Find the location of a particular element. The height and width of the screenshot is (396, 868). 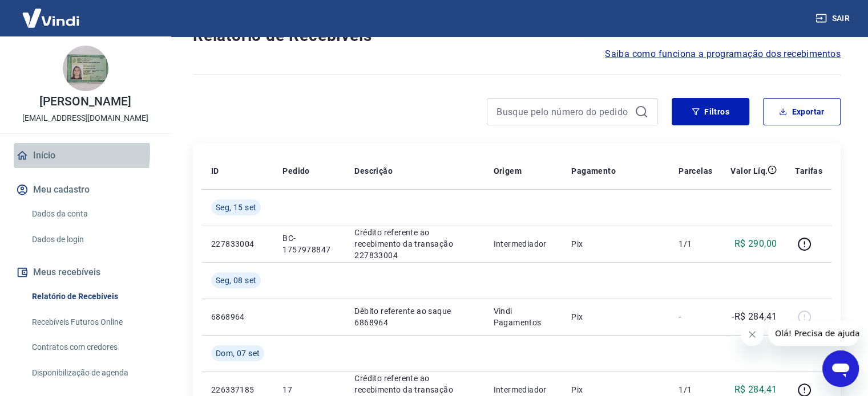

p: Crédito referente ao recebimento da transação 227833004 is located at coordinates (414, 244).